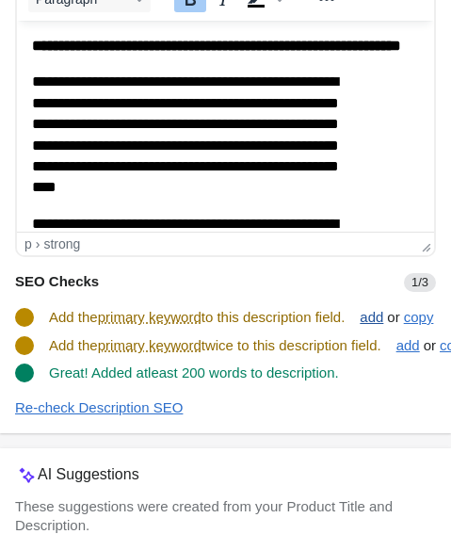 This screenshot has width=451, height=534. Describe the element at coordinates (420, 283) in the screenshot. I see `span: 1/3` at that location.